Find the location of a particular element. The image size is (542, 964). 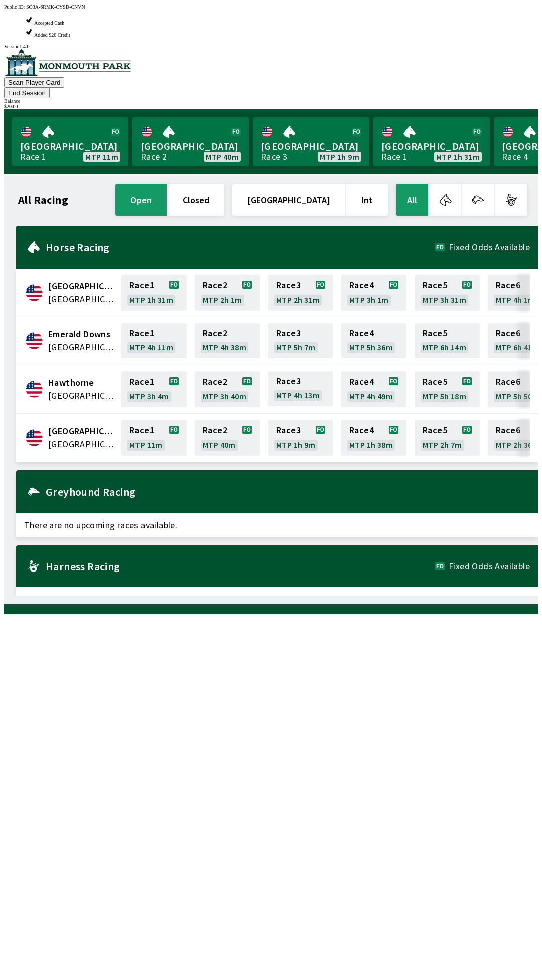

span: Accepted Cash is located at coordinates (49, 23).